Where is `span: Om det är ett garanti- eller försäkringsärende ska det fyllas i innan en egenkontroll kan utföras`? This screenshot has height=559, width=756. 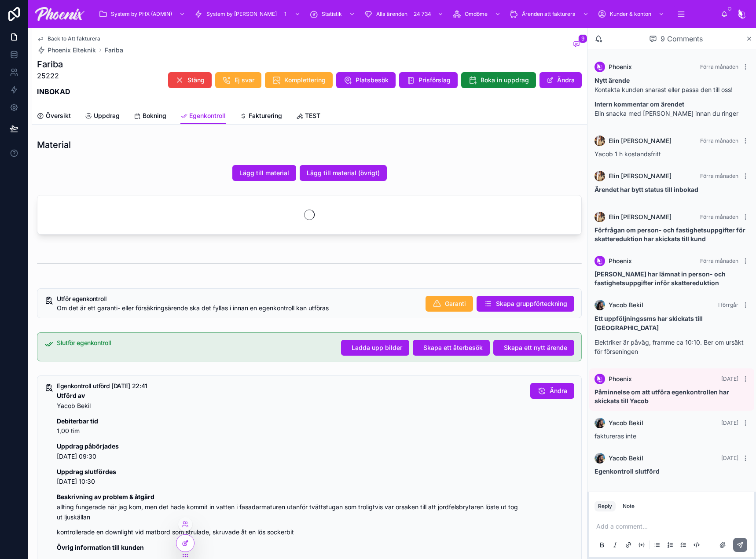
span: Om det är ett garanti- eller försäkringsärende ska det fyllas i innan en egenkontroll kan utföras is located at coordinates (193, 307).